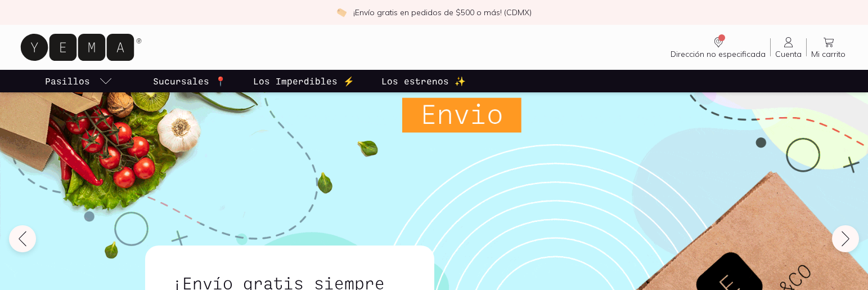  I want to click on span: Mi carrito, so click(828, 54).